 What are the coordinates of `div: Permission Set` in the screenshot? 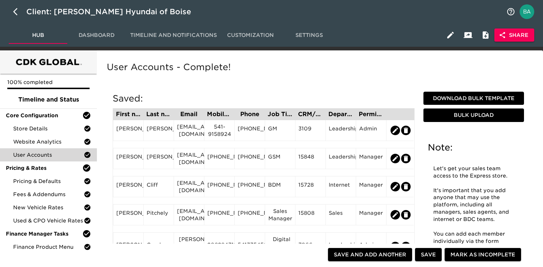 It's located at (370, 114).